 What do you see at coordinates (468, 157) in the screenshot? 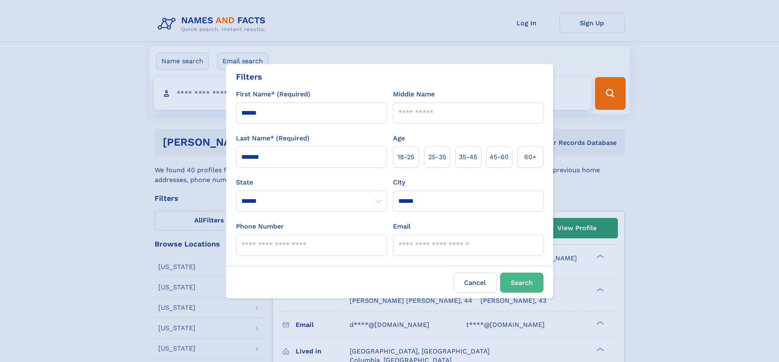
I see `span: 35‑45` at bounding box center [468, 157].